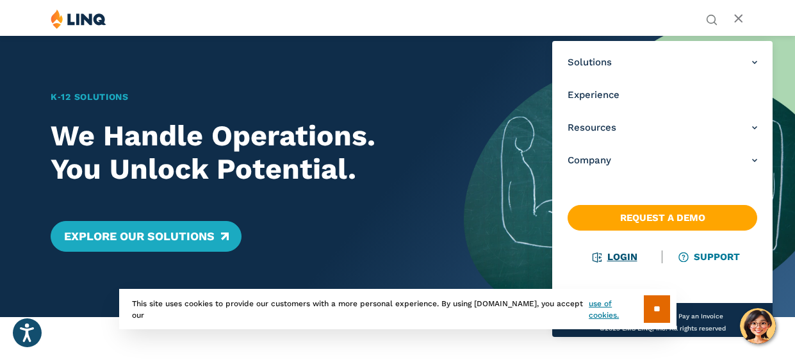 The height and width of the screenshot is (360, 795). Describe the element at coordinates (241, 152) in the screenshot. I see `h2: We Handle Operations. You Unlock Potential.` at that location.